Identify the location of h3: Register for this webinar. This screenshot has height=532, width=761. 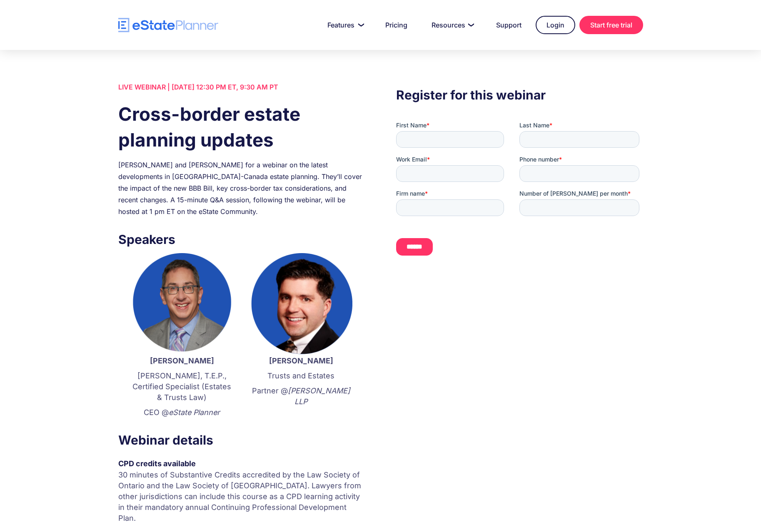
(519, 95).